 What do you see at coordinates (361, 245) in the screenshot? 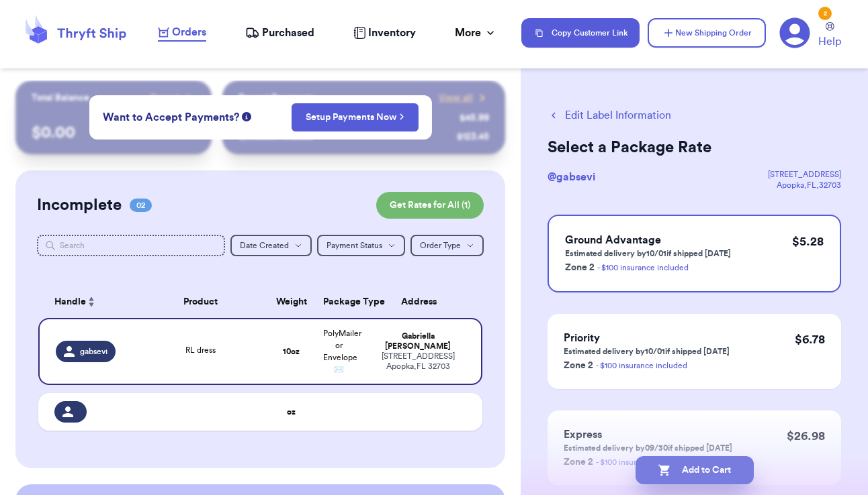
I see `button: Payment Status` at bounding box center [361, 245].